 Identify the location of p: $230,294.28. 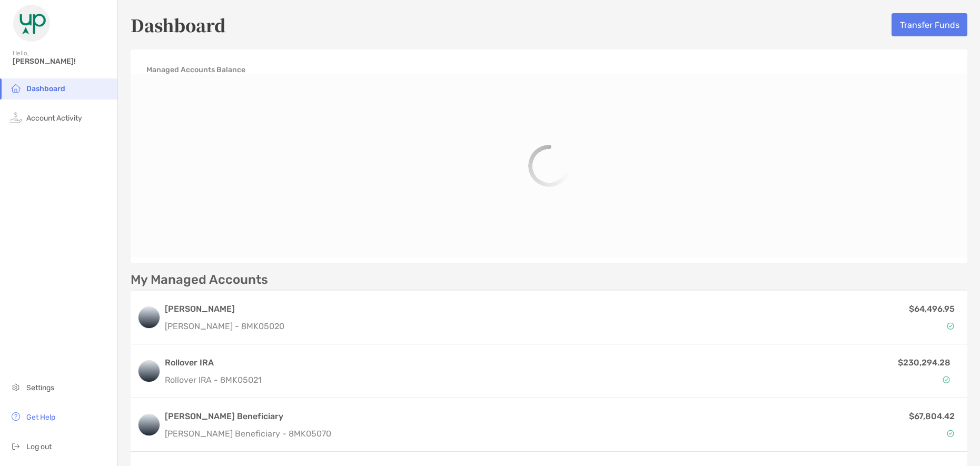
(925, 362).